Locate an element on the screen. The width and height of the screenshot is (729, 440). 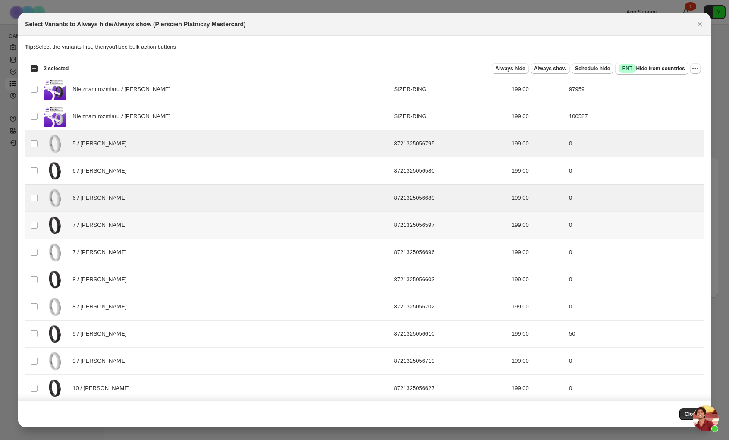
span: ENT is located at coordinates (627, 69).